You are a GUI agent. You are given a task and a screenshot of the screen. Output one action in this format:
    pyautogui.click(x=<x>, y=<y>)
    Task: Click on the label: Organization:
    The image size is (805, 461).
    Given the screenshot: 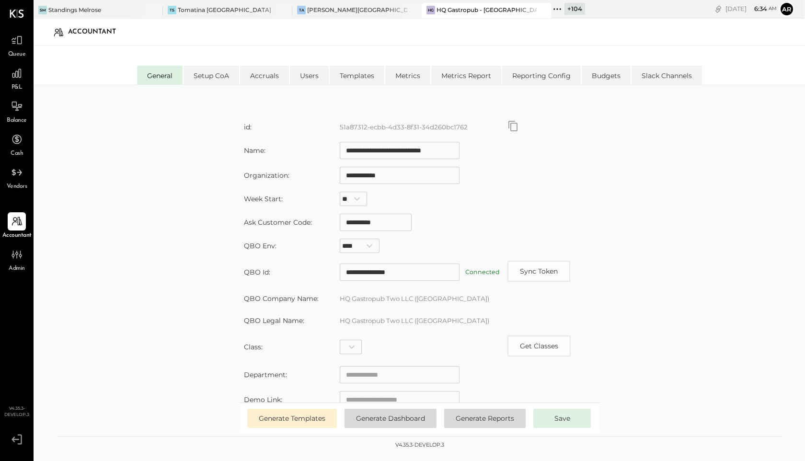 What is the action you would take?
    pyautogui.click(x=266, y=175)
    